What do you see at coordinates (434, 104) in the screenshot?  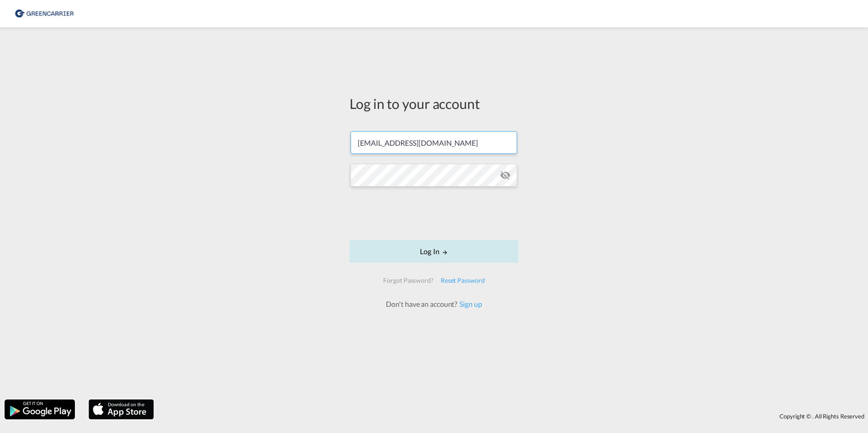 I see `div: Log in to your account` at bounding box center [434, 104].